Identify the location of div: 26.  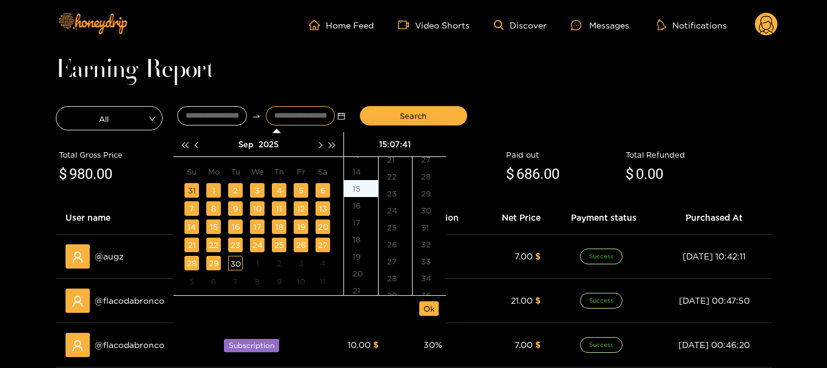
(395, 245).